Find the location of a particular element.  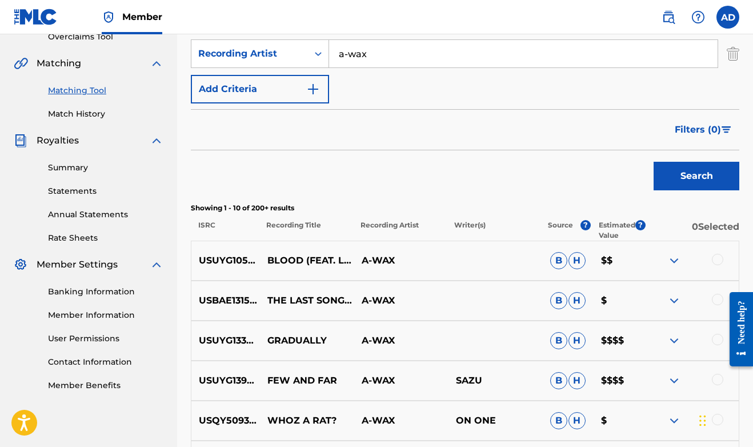

button: Filters (0) is located at coordinates (703, 130).